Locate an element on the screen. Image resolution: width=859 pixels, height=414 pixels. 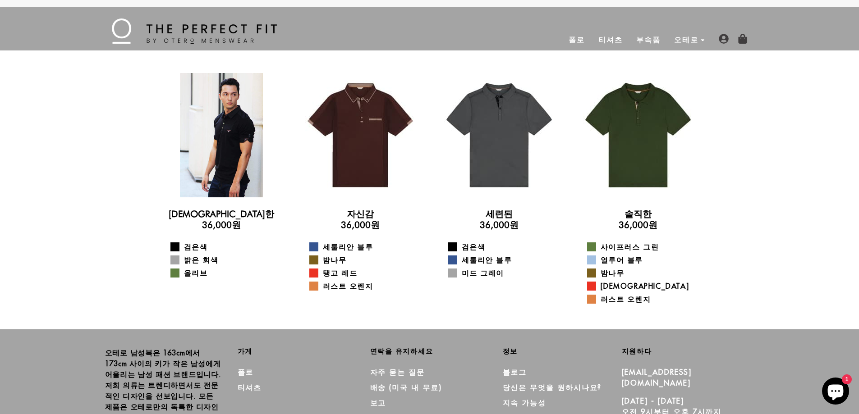
font: 배송 (미국 내 무료) is located at coordinates (406, 388).